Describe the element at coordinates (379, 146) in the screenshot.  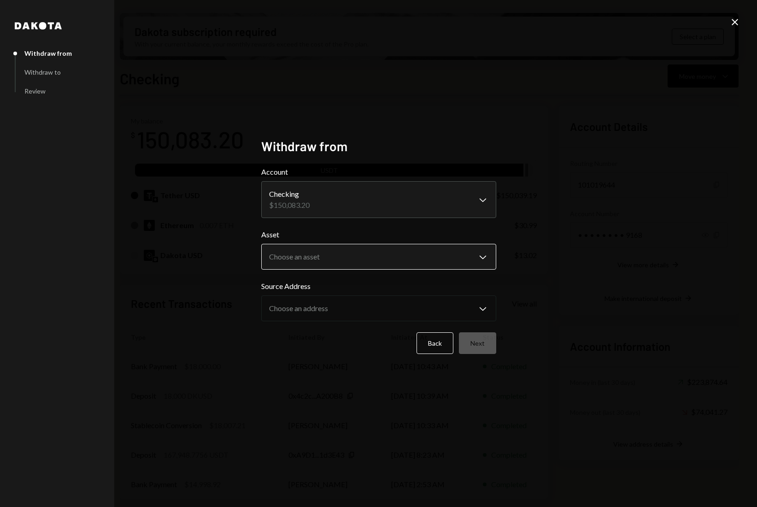
I see `h2: Withdraw from` at that location.